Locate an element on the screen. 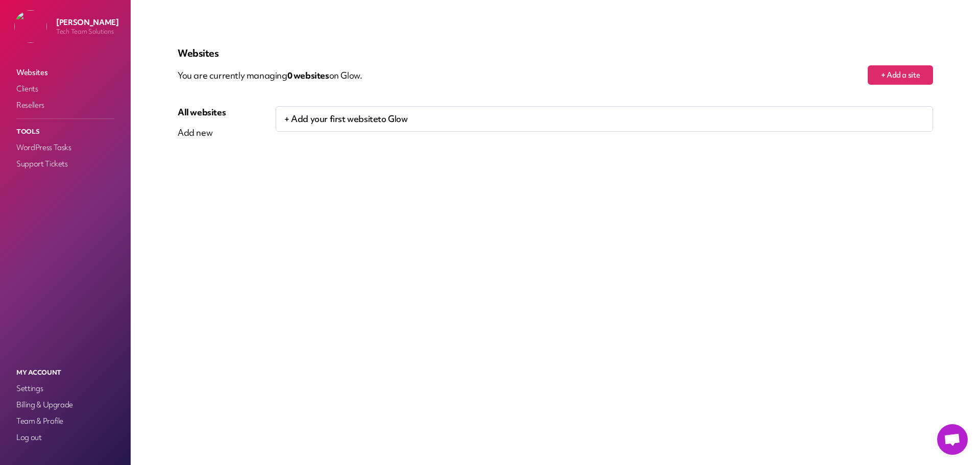  span: 0 website is located at coordinates (308, 75).